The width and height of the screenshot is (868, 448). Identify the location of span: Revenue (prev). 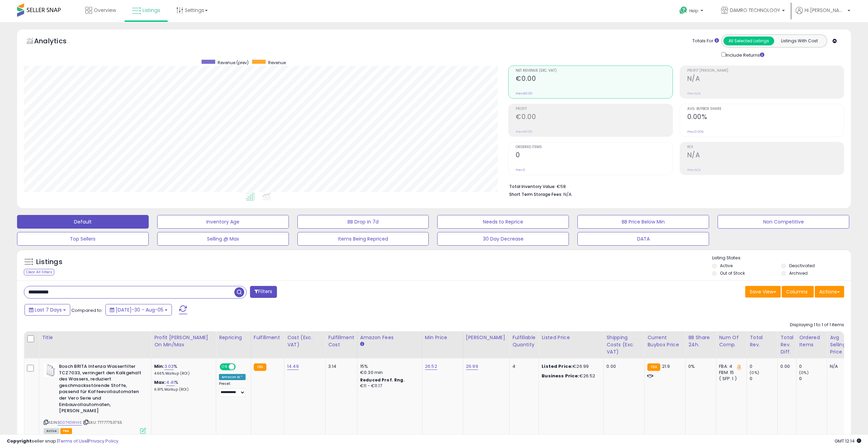
(233, 62).